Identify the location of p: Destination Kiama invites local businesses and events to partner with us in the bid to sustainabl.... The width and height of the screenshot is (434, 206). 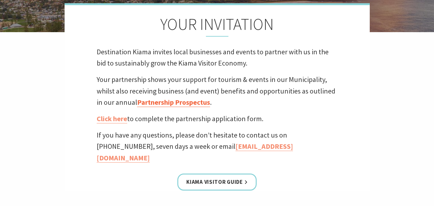
(217, 57).